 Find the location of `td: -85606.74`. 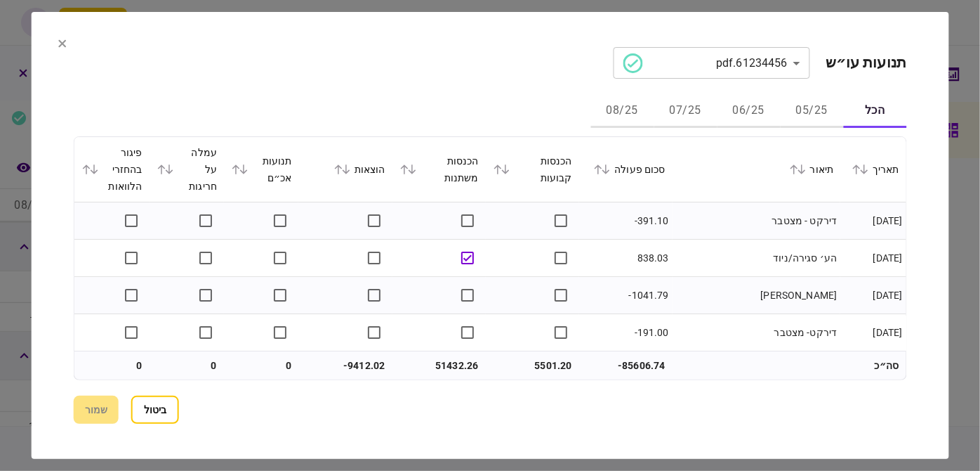

td: -85606.74 is located at coordinates (625, 365).